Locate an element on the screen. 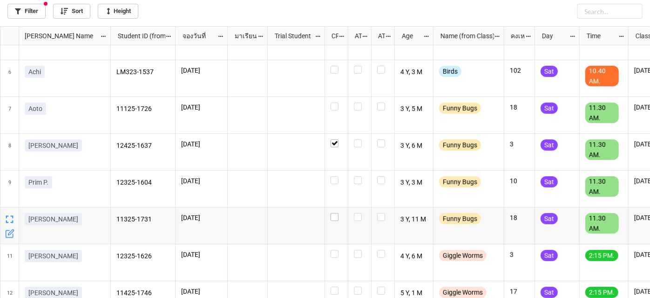 Image resolution: width=650 pixels, height=298 pixels. span: 8 is located at coordinates (10, 152).